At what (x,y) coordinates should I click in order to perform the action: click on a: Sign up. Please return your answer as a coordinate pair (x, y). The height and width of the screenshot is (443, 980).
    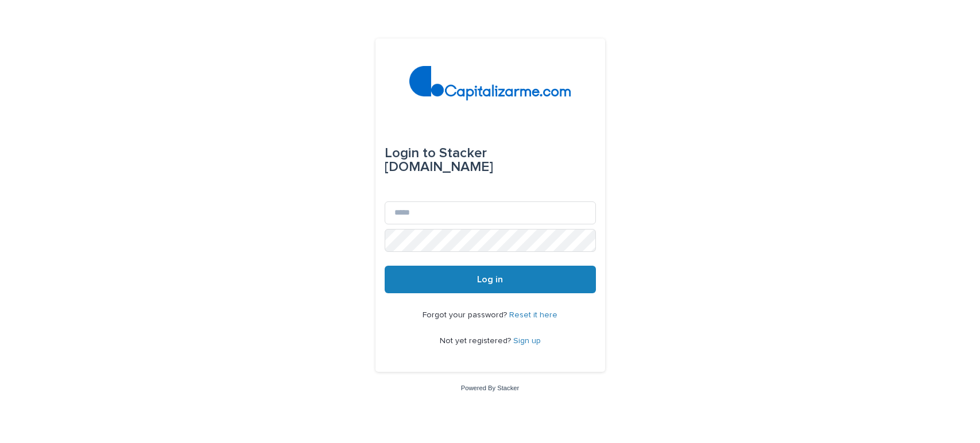
    Looking at the image, I should click on (527, 341).